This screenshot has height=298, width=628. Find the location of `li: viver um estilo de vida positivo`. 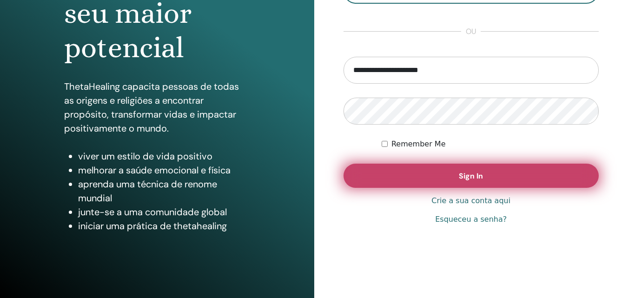

li: viver um estilo de vida positivo is located at coordinates (164, 156).